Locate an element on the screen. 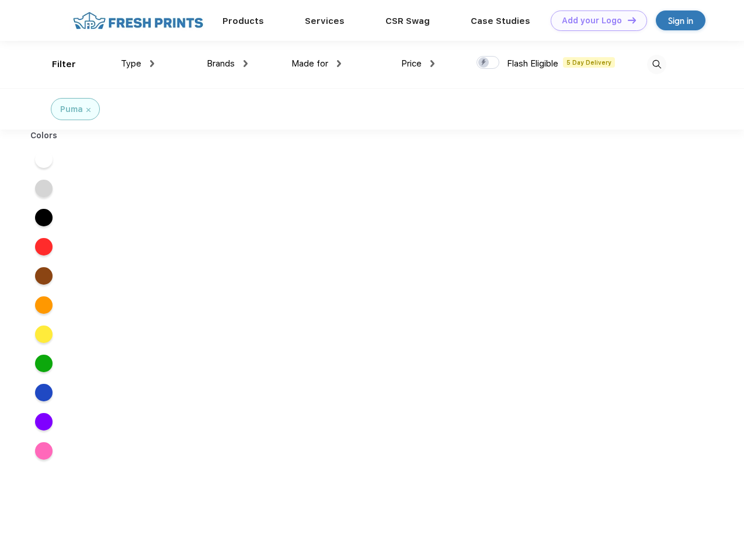 The image size is (744, 560). a: Sign in is located at coordinates (680, 20).